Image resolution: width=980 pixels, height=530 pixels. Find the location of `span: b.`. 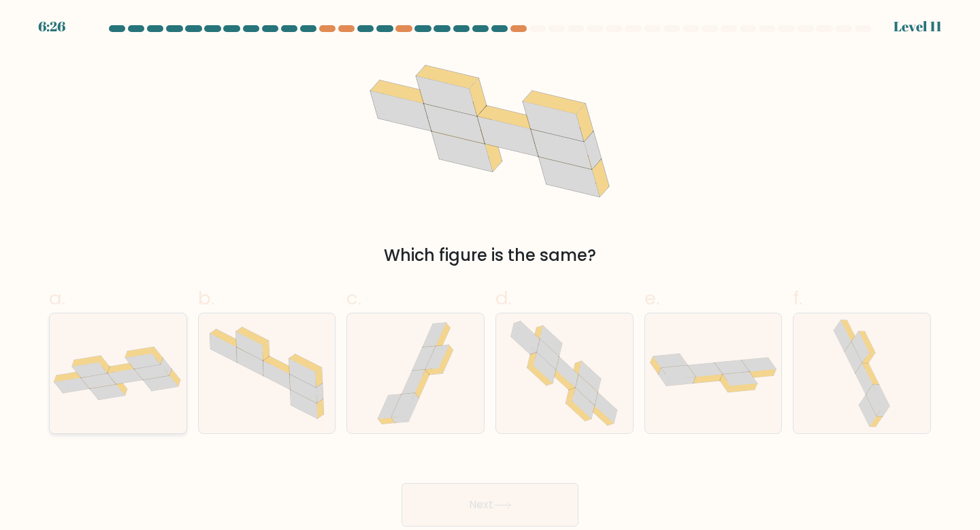

span: b. is located at coordinates (206, 298).